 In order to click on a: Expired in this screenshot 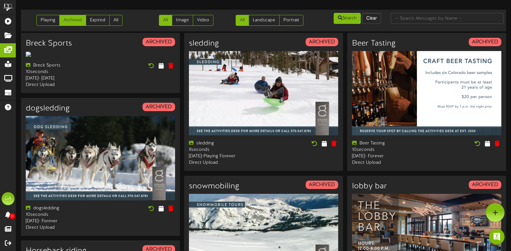, I will do `click(98, 20)`.